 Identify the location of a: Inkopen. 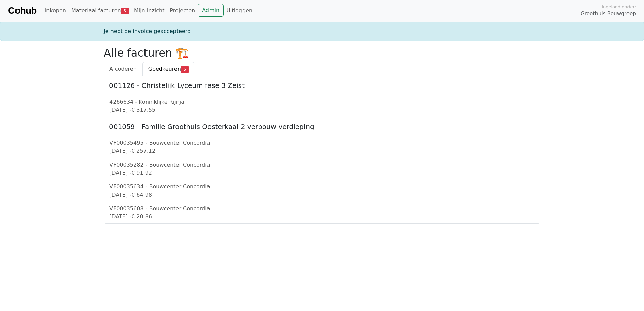
(55, 11).